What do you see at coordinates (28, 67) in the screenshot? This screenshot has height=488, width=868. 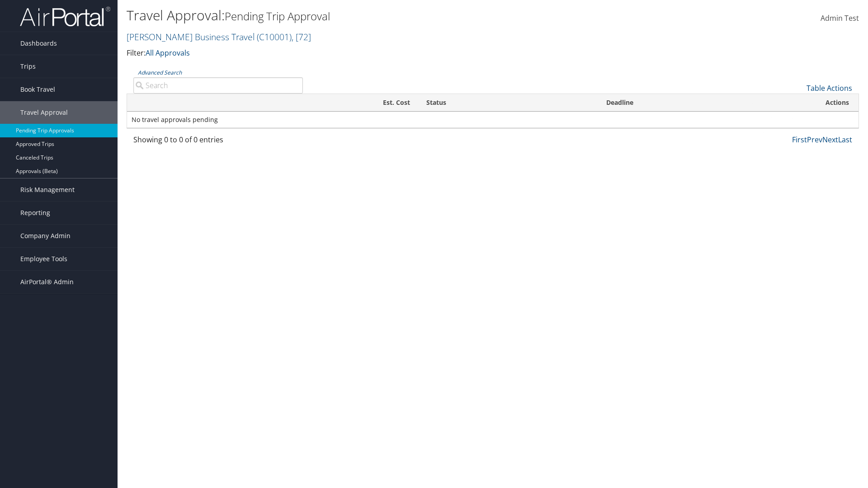 I see `span: Trips` at bounding box center [28, 67].